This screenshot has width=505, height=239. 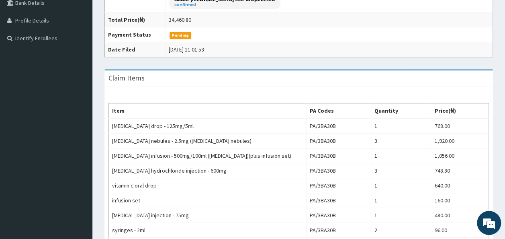 What do you see at coordinates (401, 230) in the screenshot?
I see `td: 2` at bounding box center [401, 230].